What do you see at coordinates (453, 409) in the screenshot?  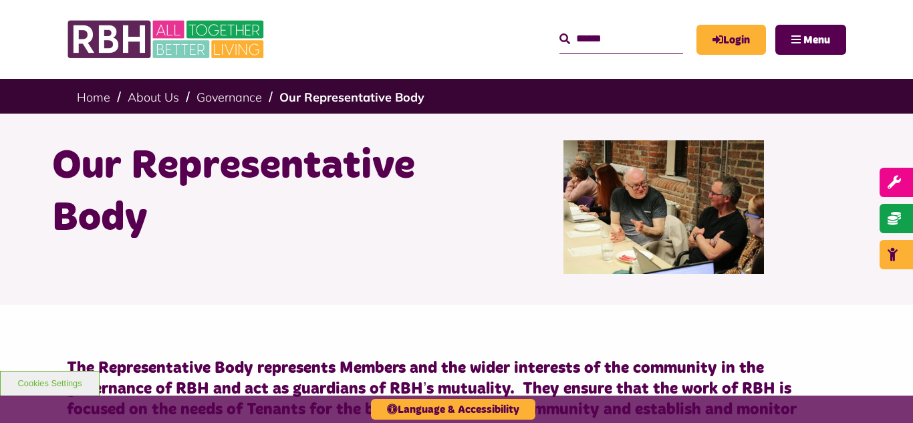 I see `button: Language & Accessibility` at bounding box center [453, 409].